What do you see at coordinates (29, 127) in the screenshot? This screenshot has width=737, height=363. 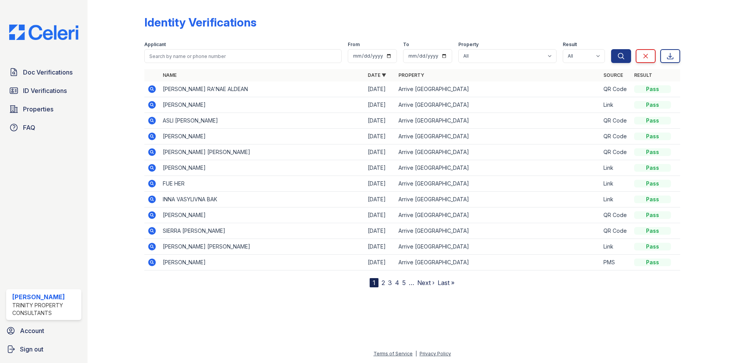 I see `span: FAQ` at bounding box center [29, 127].